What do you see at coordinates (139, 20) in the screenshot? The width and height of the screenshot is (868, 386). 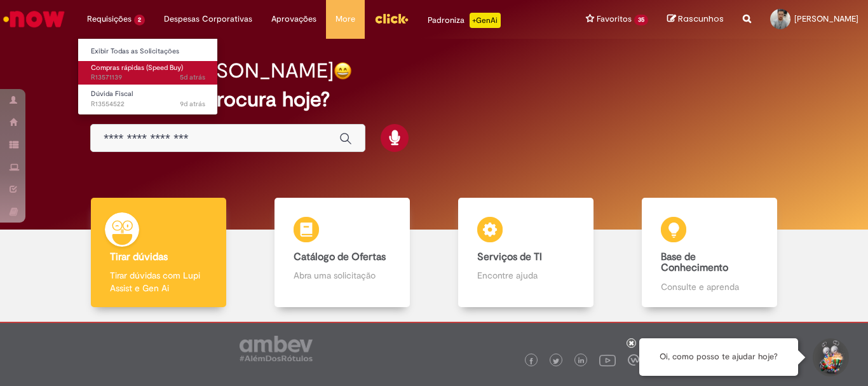 I see `span: 2` at bounding box center [139, 20].